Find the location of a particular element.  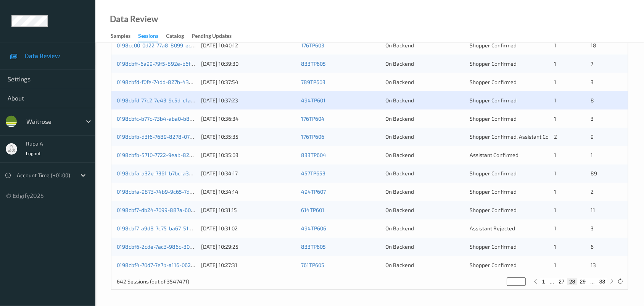

button: 1 is located at coordinates (544, 282).